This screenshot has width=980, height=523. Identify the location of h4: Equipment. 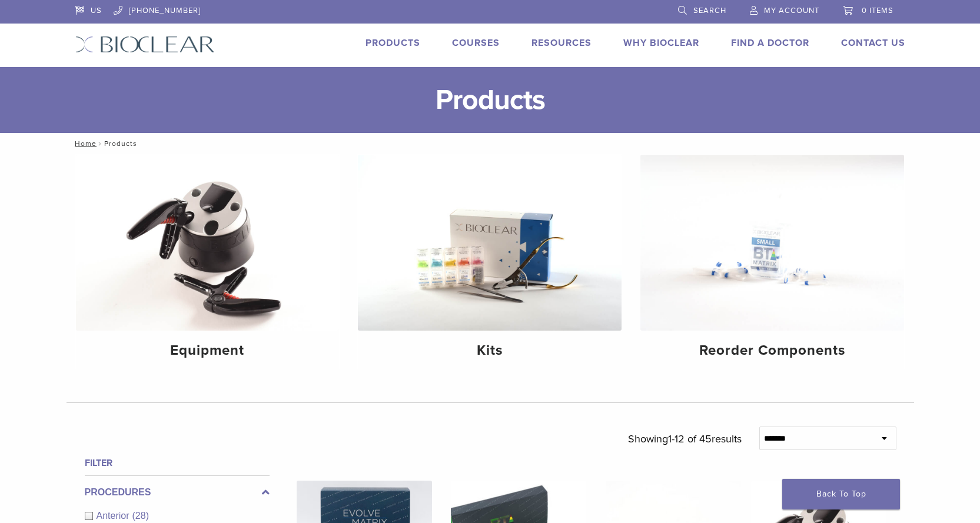
(207, 350).